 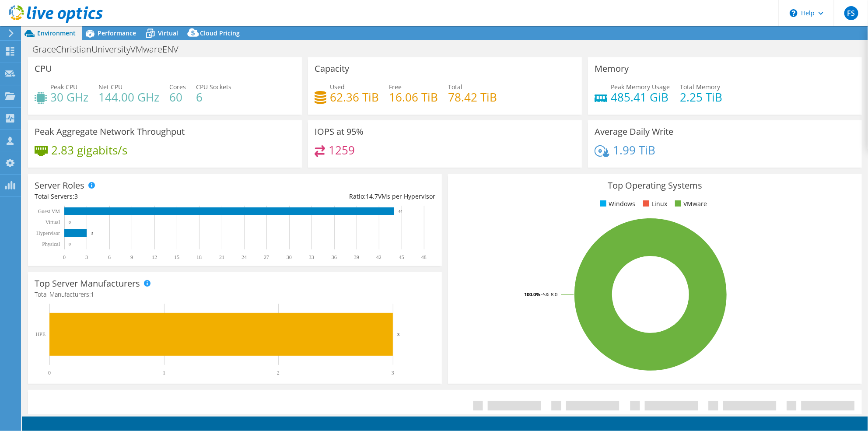 What do you see at coordinates (640, 97) in the screenshot?
I see `h4: 485.41 GiB` at bounding box center [640, 97].